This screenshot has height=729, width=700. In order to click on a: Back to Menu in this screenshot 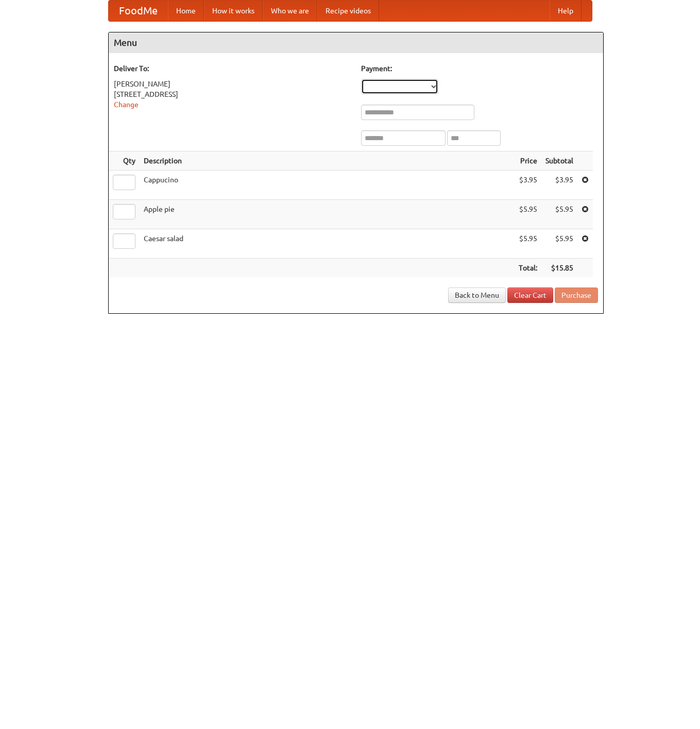, I will do `click(477, 296)`.